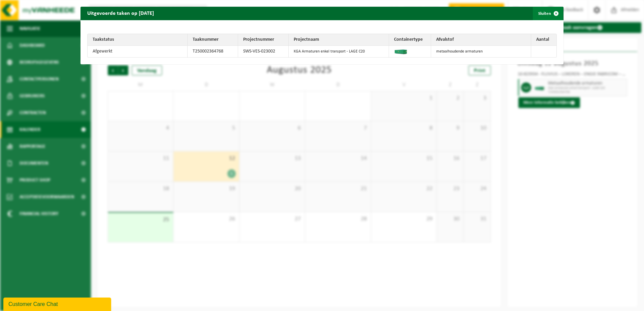 The image size is (644, 311). Describe the element at coordinates (481, 40) in the screenshot. I see `th: Afvalstof` at that location.